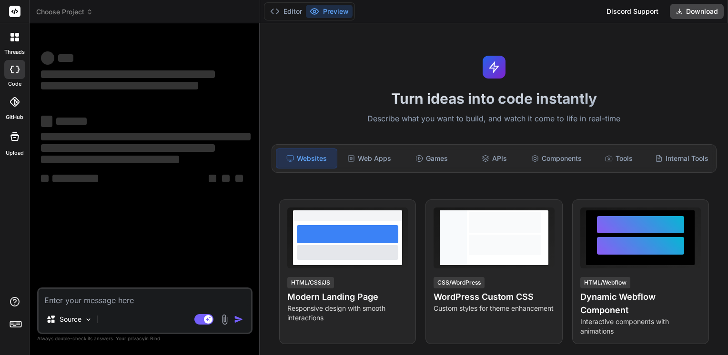 This screenshot has height=355, width=728. I want to click on h4: Modern Landing Page, so click(347, 297).